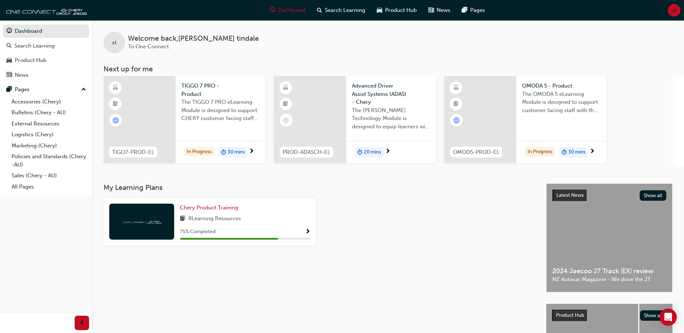  I want to click on span: Pages, so click(477, 10).